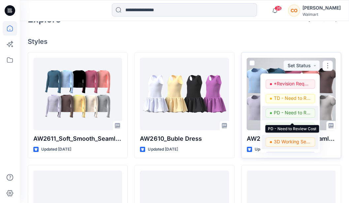 This screenshot has height=203, width=349. I want to click on div: CO, so click(294, 11).